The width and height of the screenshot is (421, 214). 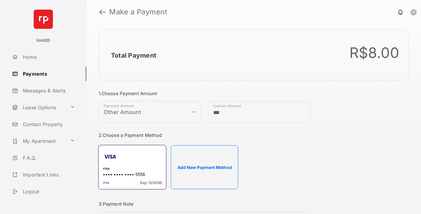 What do you see at coordinates (204, 167) in the screenshot?
I see `button: Add New Payment Method` at bounding box center [204, 167].